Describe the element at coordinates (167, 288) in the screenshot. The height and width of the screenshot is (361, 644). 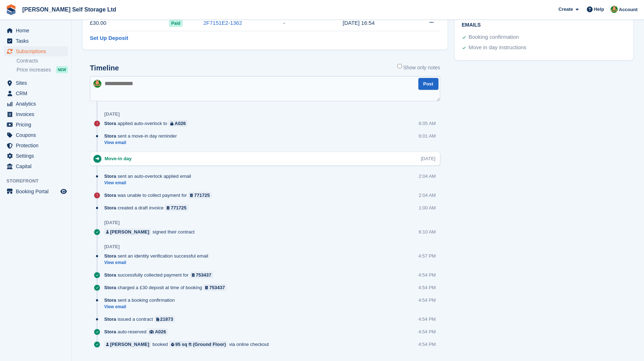
I see `div: charged a £30 deposit at time of booking` at that location.